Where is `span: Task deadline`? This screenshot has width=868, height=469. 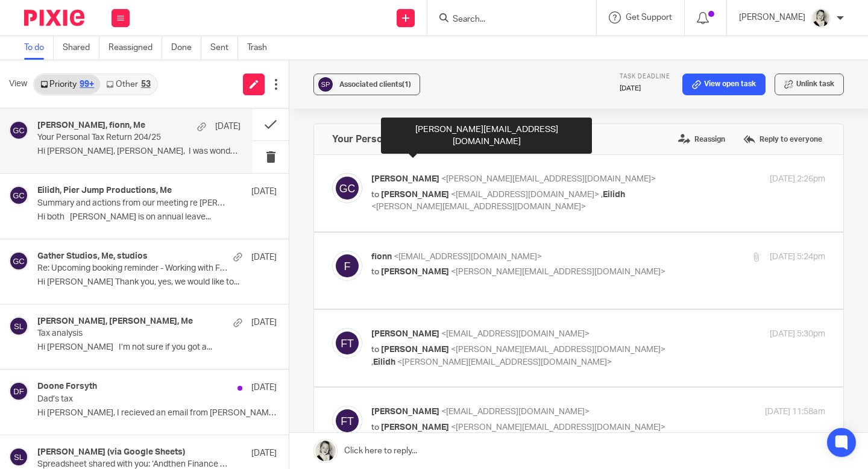 span: Task deadline is located at coordinates (645, 77).